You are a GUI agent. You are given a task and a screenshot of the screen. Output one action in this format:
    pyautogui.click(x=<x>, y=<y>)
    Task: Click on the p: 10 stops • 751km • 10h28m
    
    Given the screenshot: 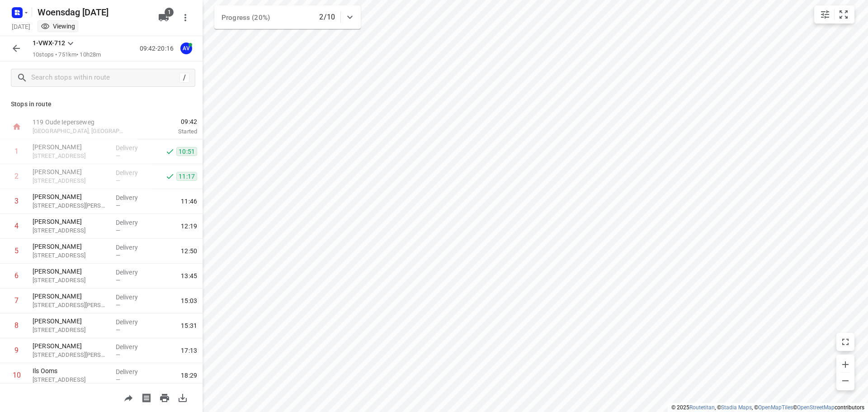 What is the action you would take?
    pyautogui.click(x=66, y=55)
    